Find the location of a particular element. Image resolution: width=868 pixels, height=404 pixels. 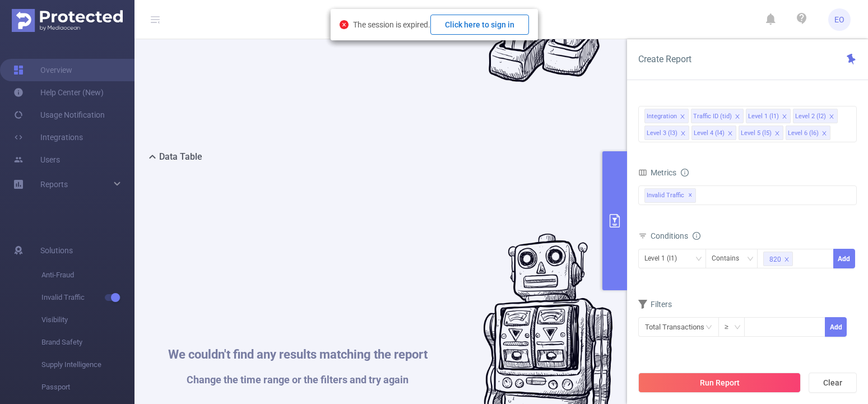

div: Level 6 (l6) is located at coordinates (803, 134).